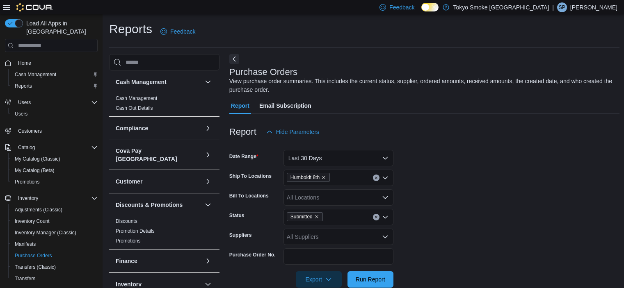 The height and width of the screenshot is (288, 624). Describe the element at coordinates (55, 221) in the screenshot. I see `button: Inventory Count` at that location.